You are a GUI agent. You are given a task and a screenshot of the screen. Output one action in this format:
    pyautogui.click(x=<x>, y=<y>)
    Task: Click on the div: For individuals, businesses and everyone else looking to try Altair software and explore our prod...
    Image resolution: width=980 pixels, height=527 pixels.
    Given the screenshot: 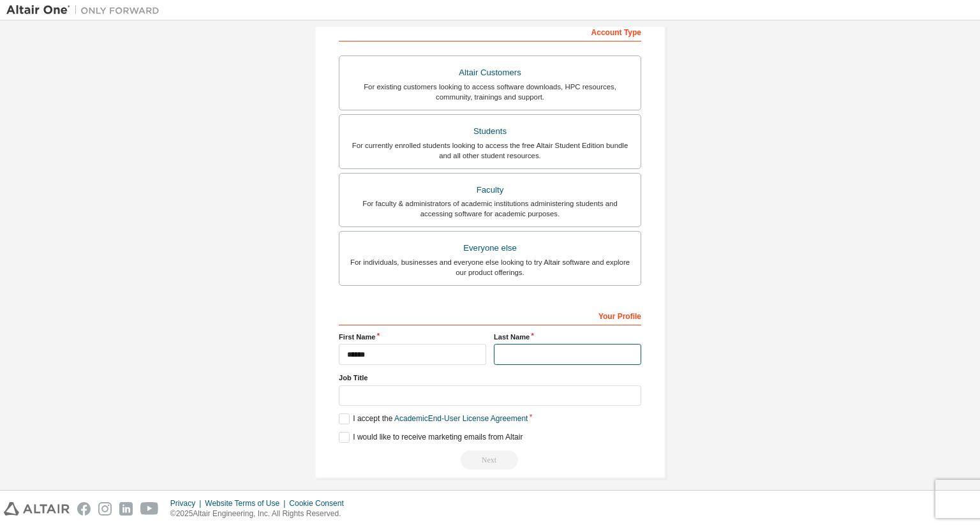 What is the action you would take?
    pyautogui.click(x=490, y=268)
    